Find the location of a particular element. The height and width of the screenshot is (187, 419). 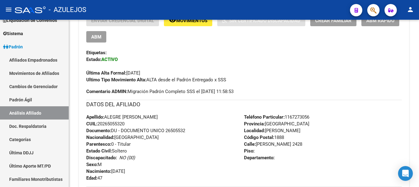

span: 1167273056 is located at coordinates (276, 117).